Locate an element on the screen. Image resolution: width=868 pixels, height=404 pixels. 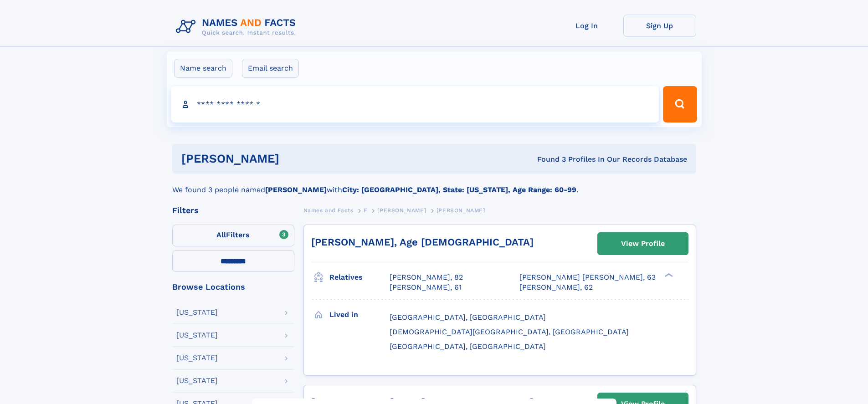
div: Filters is located at coordinates (234, 211).